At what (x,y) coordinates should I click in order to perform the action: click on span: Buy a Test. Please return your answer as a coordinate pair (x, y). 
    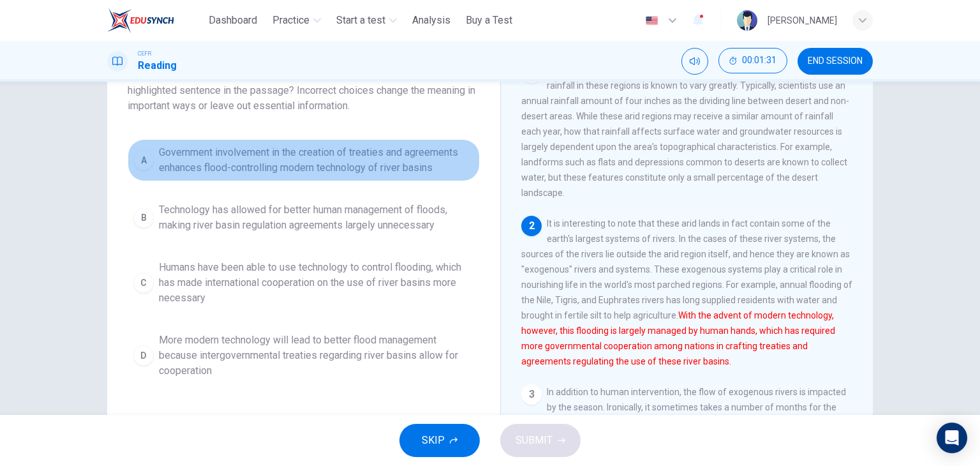
    Looking at the image, I should click on (489, 20).